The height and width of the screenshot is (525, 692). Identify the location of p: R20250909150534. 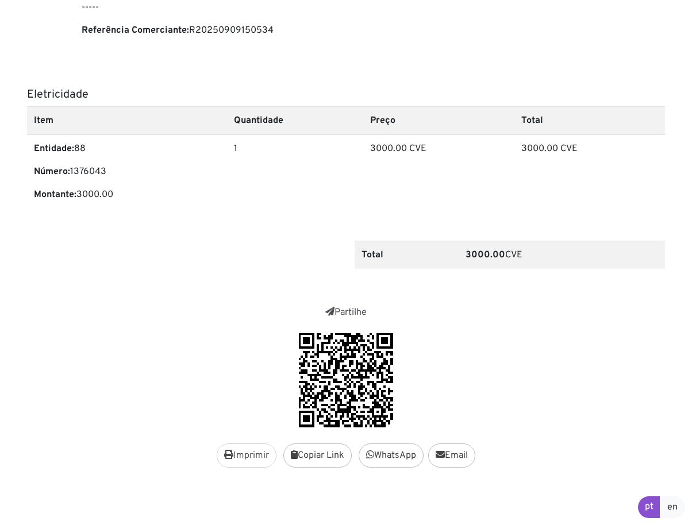
(209, 30).